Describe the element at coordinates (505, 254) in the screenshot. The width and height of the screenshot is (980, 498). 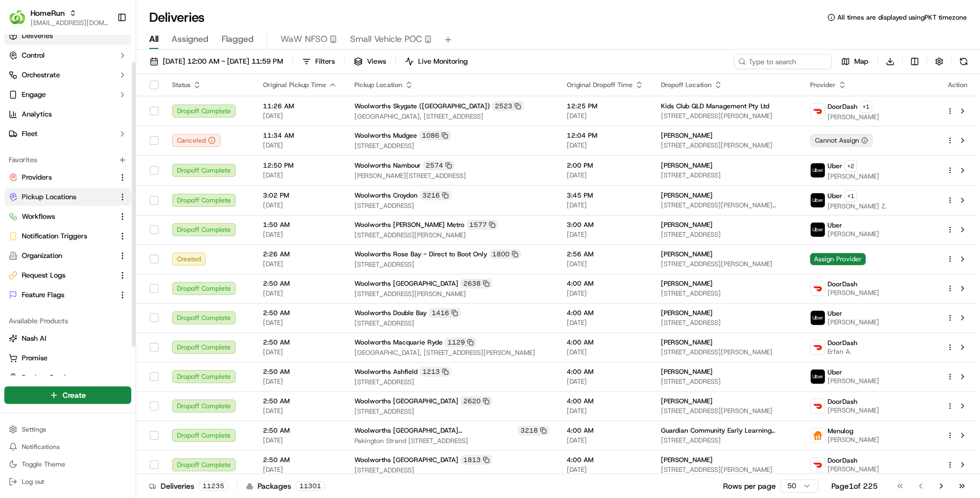
I see `div: 1800` at that location.